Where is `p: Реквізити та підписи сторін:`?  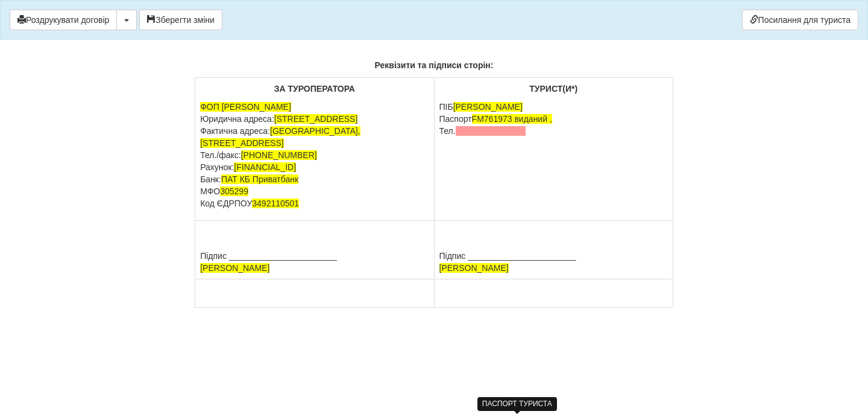 p: Реквізити та підписи сторін: is located at coordinates (434, 65).